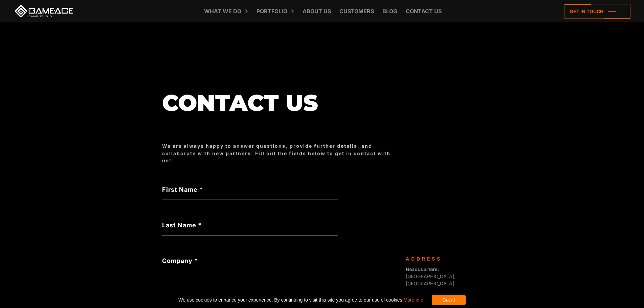 The width and height of the screenshot is (644, 308). What do you see at coordinates (280, 103) in the screenshot?
I see `h1: Contact us` at bounding box center [280, 103].